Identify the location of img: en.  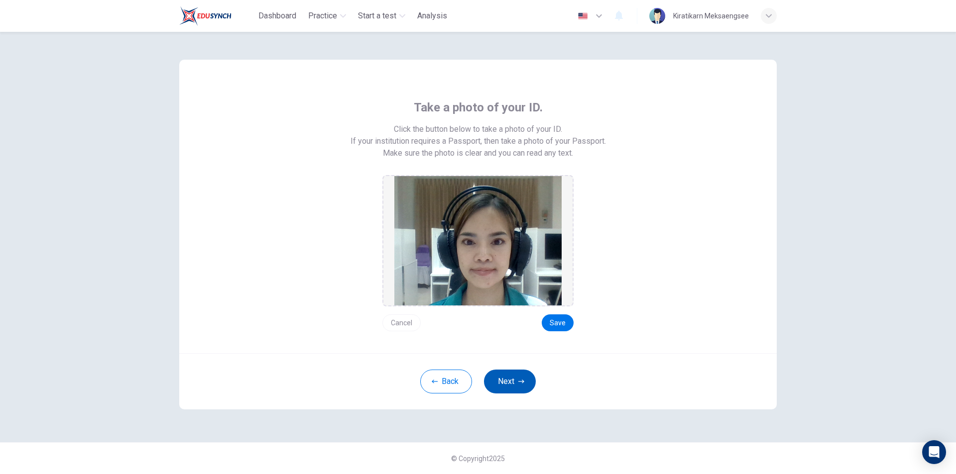
(582, 16).